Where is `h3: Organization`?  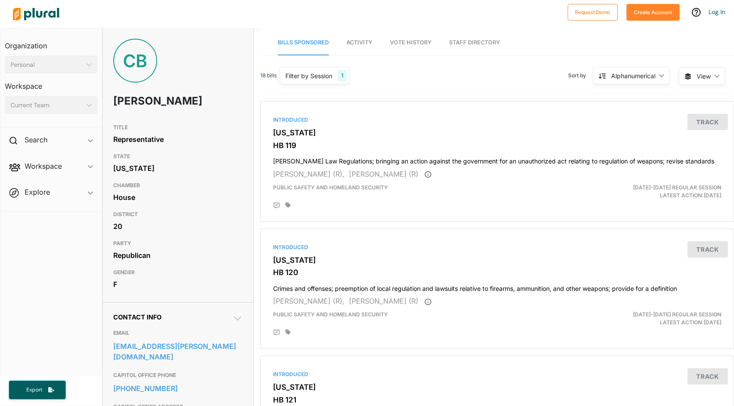
h3: Organization is located at coordinates (51, 43).